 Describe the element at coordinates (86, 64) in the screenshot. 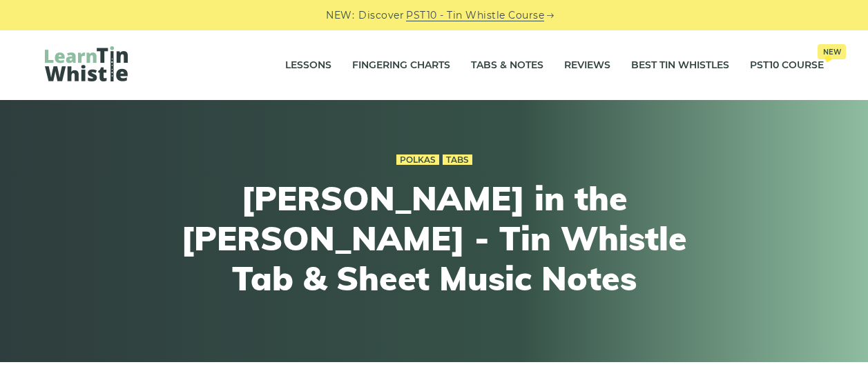

I see `img: LearnTinWhistle.com` at that location.